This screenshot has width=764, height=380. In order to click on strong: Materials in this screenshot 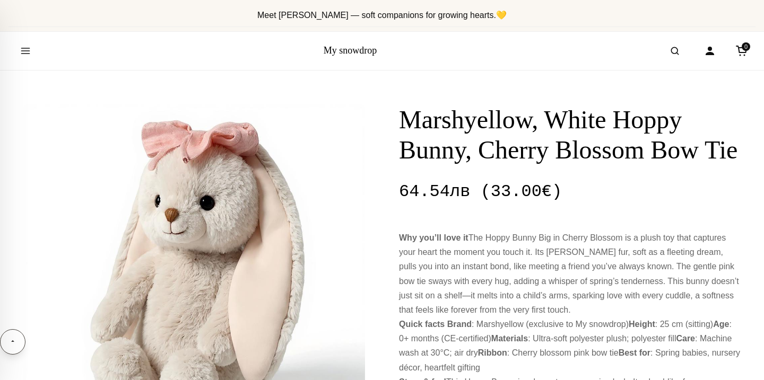, I will do `click(509, 338)`.